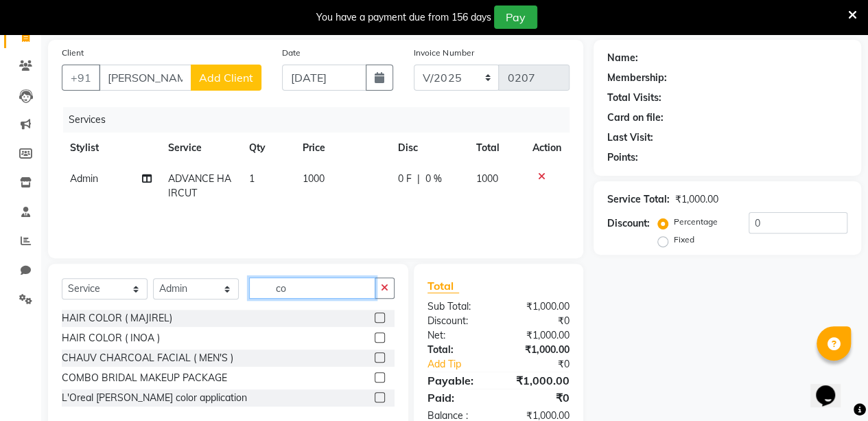 The image size is (868, 421). Describe the element at coordinates (636, 78) in the screenshot. I see `div: Membership:` at that location.